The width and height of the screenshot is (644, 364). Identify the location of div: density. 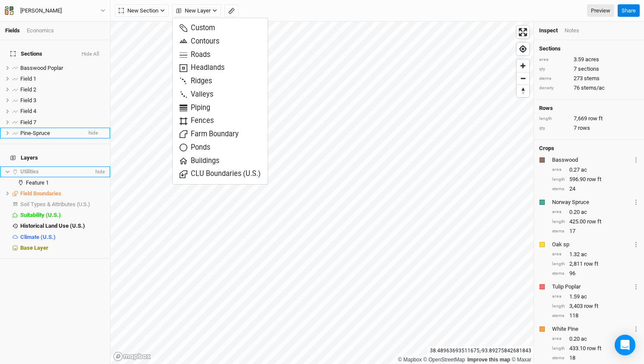
(554, 88).